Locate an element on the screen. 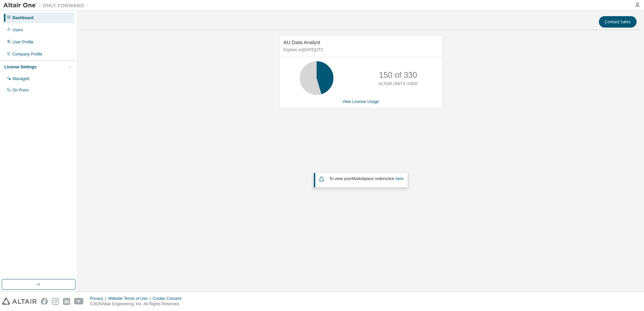 This screenshot has width=644, height=311. span: To view your click is located at coordinates (366, 179).